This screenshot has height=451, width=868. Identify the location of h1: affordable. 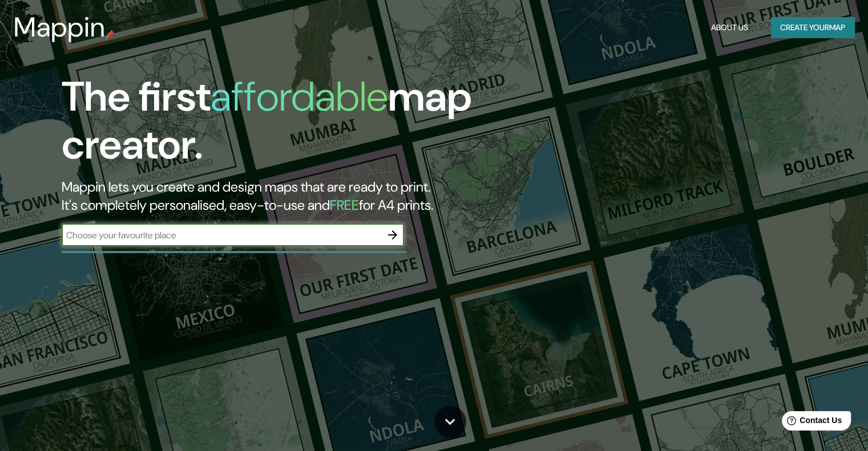
(299, 96).